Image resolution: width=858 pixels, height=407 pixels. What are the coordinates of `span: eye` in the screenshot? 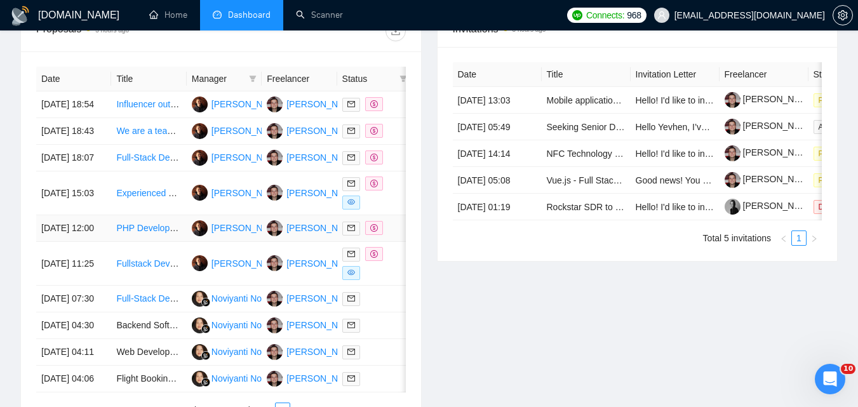 It's located at (351, 272).